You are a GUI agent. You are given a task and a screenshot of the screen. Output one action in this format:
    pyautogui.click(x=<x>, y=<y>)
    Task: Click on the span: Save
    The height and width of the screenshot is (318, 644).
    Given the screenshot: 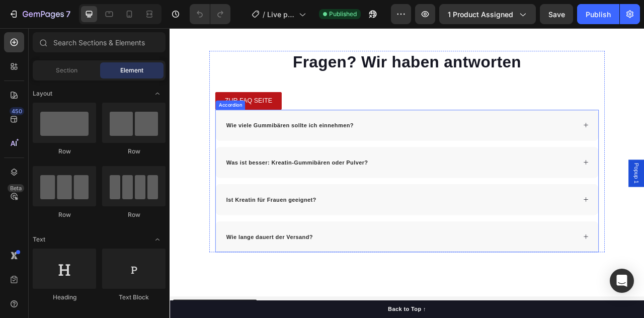 What is the action you would take?
    pyautogui.click(x=557, y=14)
    